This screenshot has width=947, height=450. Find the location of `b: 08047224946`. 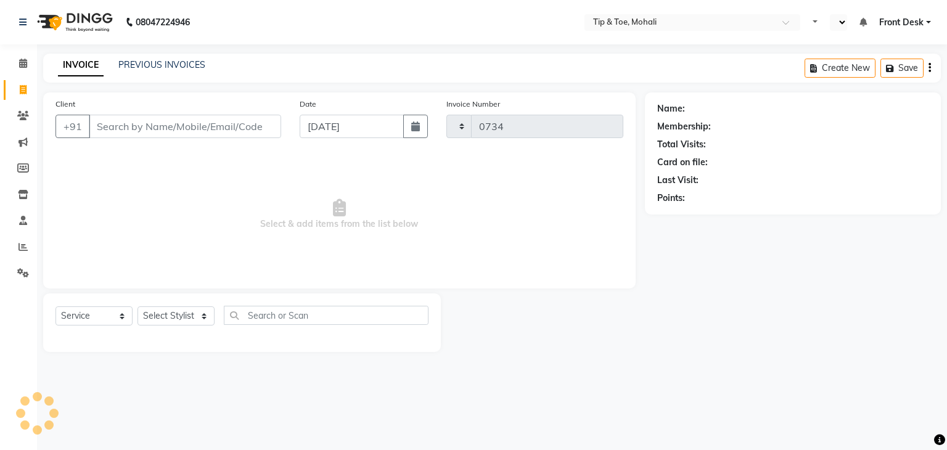

b: 08047224946 is located at coordinates (163, 22).